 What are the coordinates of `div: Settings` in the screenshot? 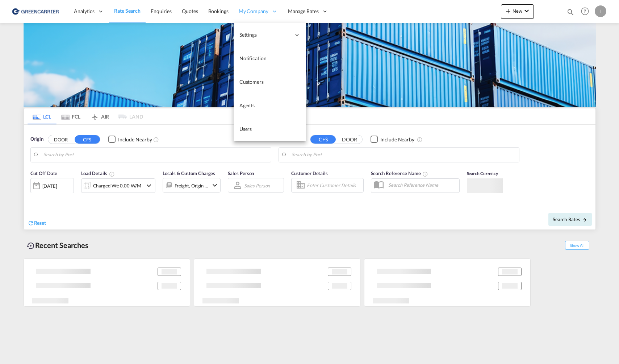 It's located at (270, 35).